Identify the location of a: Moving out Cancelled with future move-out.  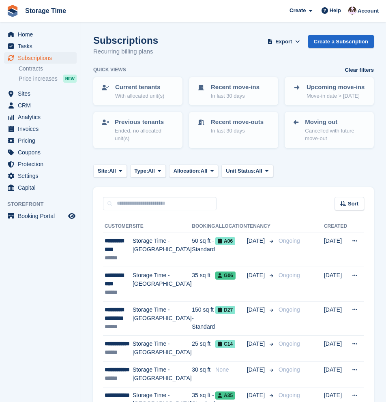
(329, 130).